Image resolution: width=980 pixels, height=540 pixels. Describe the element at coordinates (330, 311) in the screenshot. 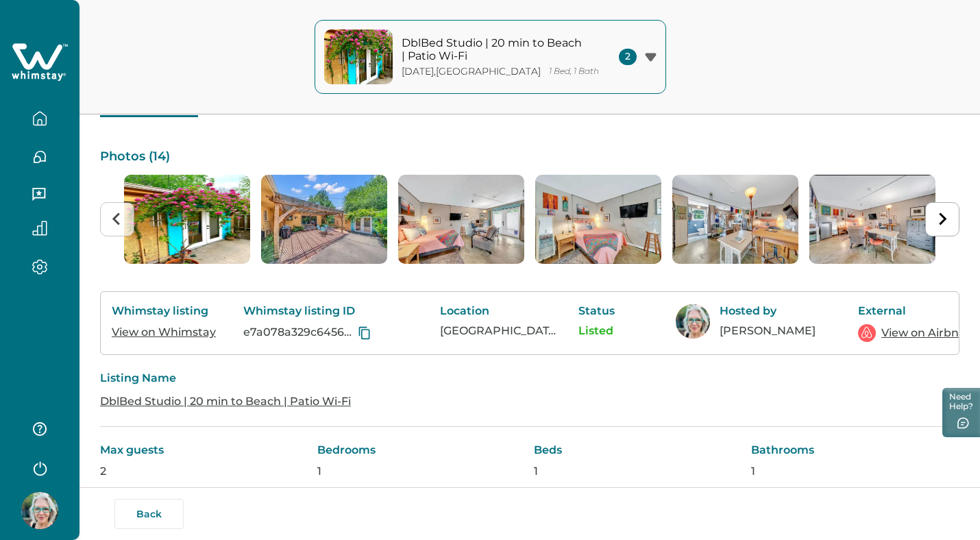

I see `p: Whimstay listing ID` at that location.